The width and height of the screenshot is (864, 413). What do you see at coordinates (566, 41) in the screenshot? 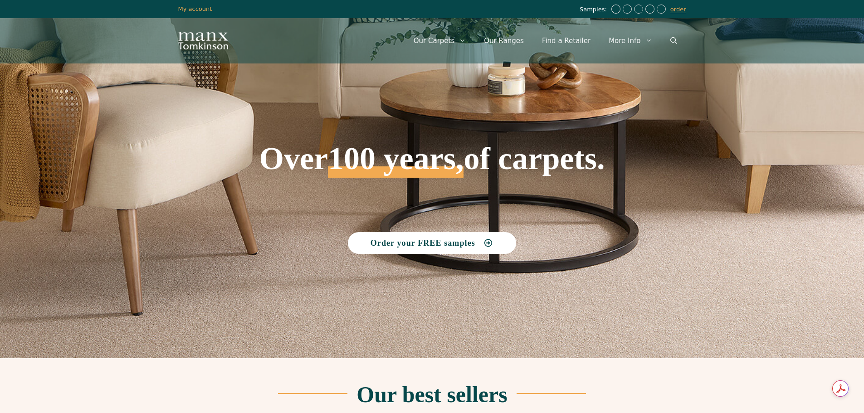
I see `a: Find a Retailer` at bounding box center [566, 41].